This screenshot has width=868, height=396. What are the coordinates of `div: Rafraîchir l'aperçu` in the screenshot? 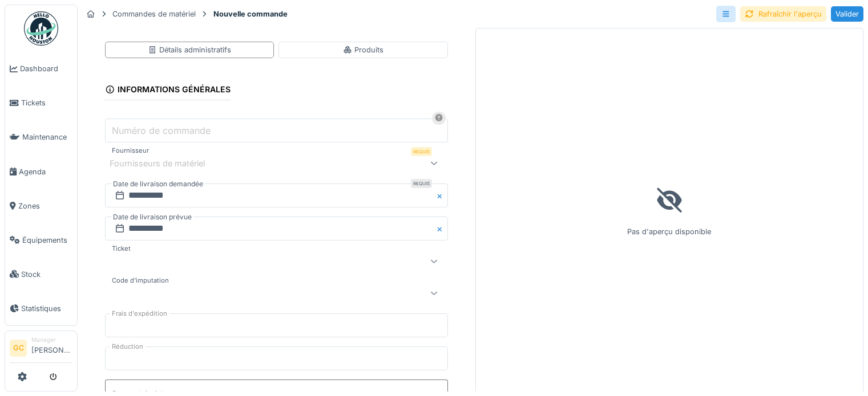 It's located at (783, 13).